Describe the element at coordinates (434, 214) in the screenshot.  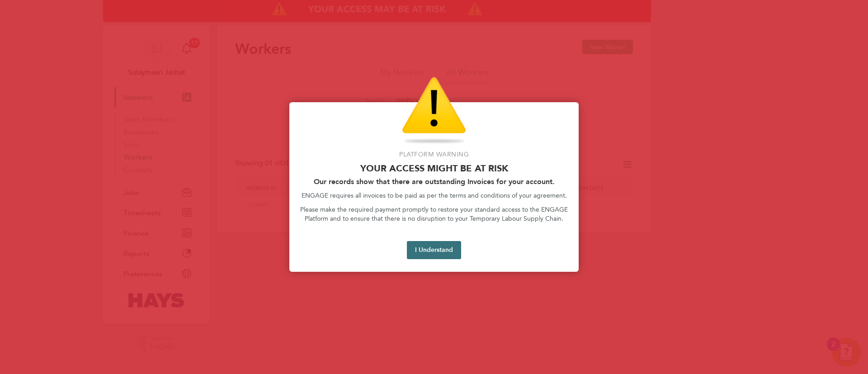
I see `p: Please make the required payment promptly to restore your standard access to the ENGAGE Platform ...` at that location.